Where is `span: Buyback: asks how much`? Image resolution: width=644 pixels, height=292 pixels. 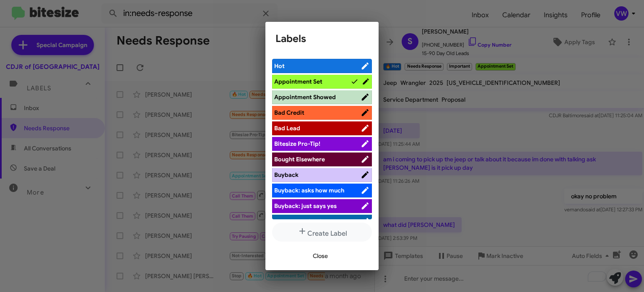 span: Buyback: asks how much is located at coordinates (309, 190).